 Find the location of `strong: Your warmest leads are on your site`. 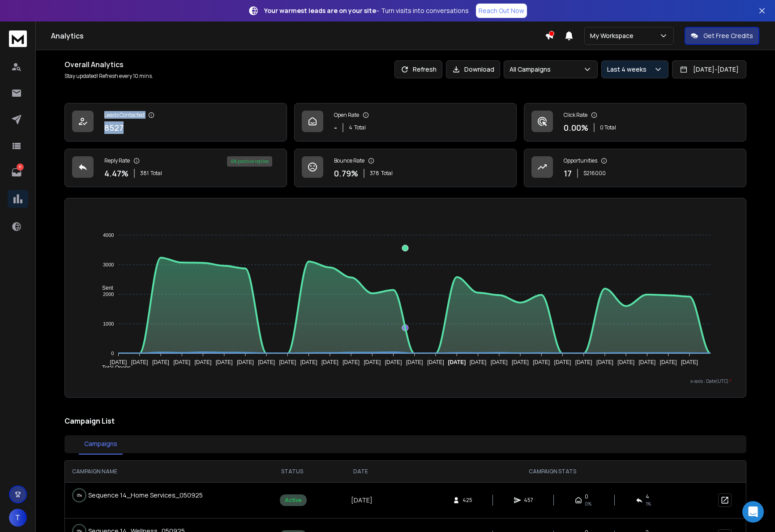

strong: Your warmest leads are on your site is located at coordinates (320, 10).